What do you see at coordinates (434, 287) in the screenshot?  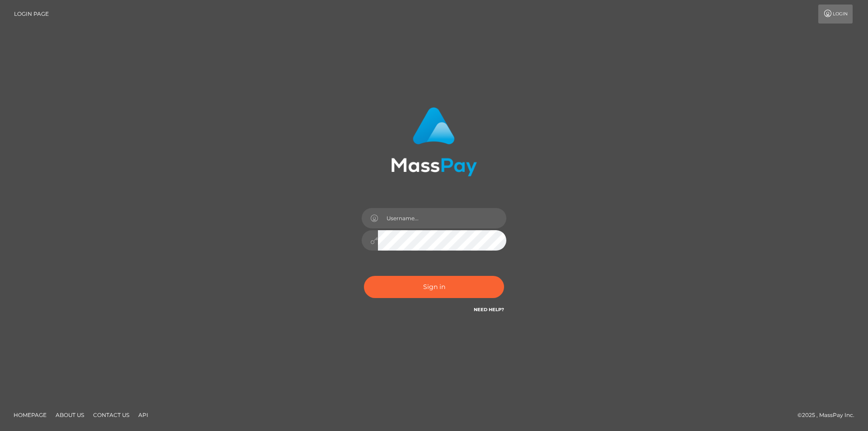 I see `button: Sign in` at bounding box center [434, 287].